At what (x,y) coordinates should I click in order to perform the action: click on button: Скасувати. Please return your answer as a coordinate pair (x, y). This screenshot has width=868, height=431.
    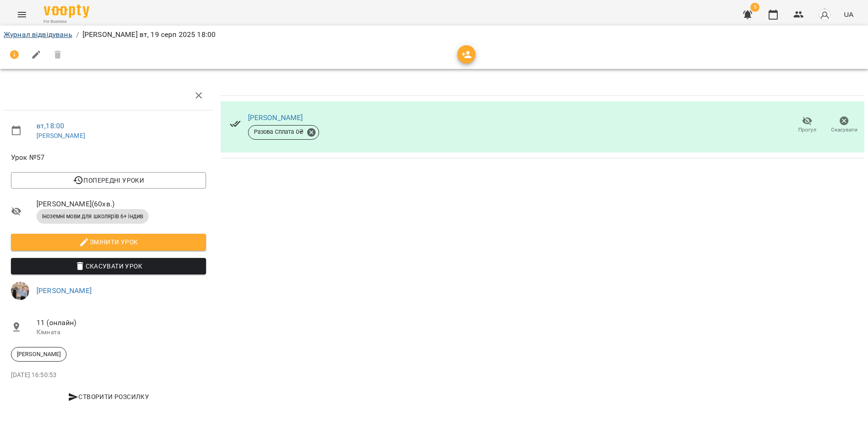
    Looking at the image, I should click on (844, 125).